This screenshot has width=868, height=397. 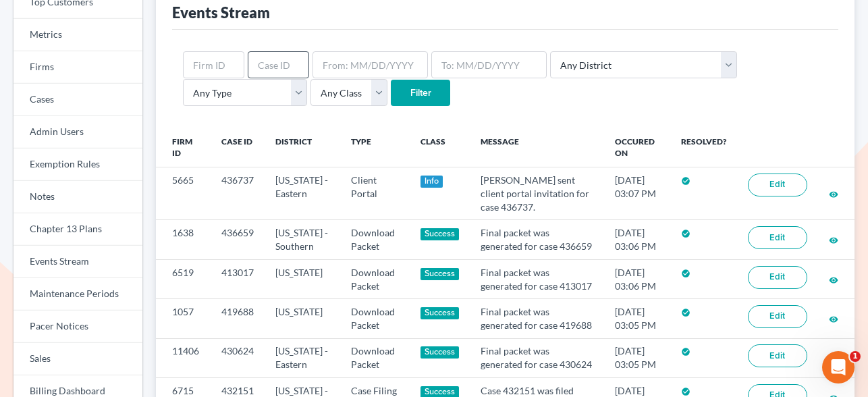 What do you see at coordinates (78, 35) in the screenshot?
I see `a: Metrics` at bounding box center [78, 35].